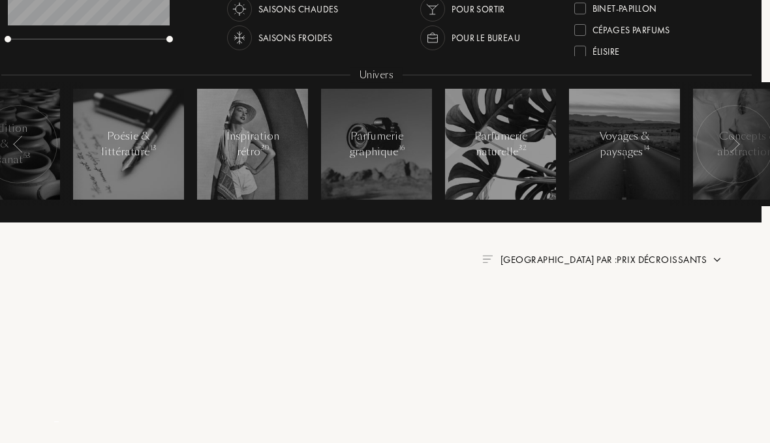 This screenshot has height=443, width=770. Describe the element at coordinates (523, 148) in the screenshot. I see `span: 32` at that location.